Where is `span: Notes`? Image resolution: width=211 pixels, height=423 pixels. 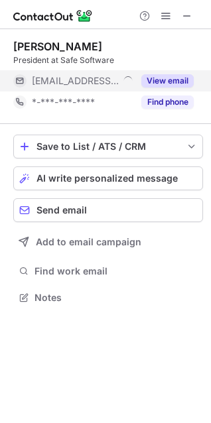 span: Notes is located at coordinates (116, 298).